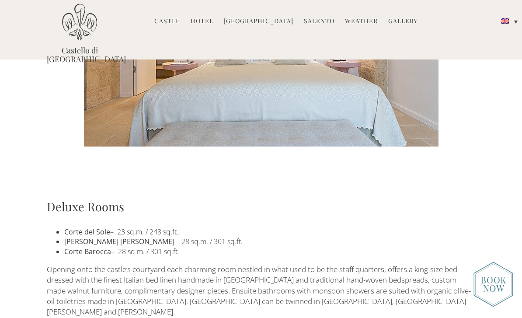 The image size is (522, 318). What do you see at coordinates (270, 232) in the screenshot?
I see `li: – 23 sq.m. / 248 sq.ft..` at bounding box center [270, 232].